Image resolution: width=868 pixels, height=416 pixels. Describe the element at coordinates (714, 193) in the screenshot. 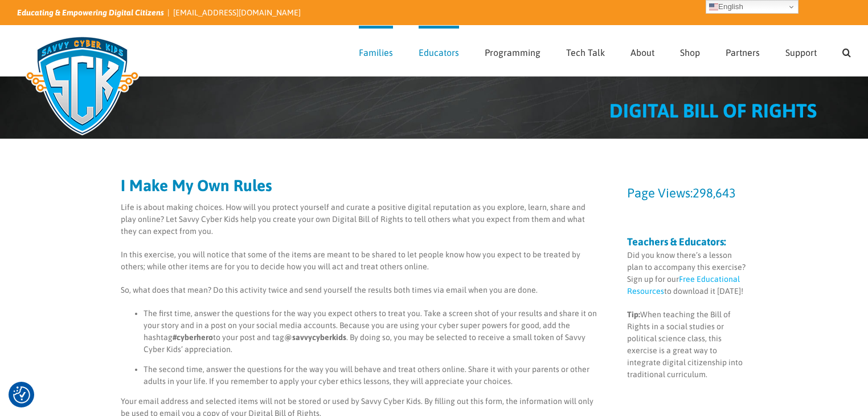

I see `span: 298,643` at that location.